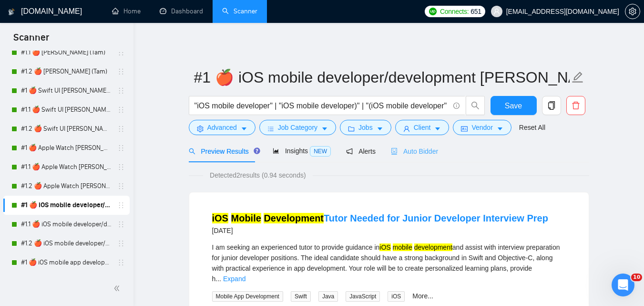  What do you see at coordinates (349, 151) in the screenshot?
I see `span: notification` at bounding box center [349, 151].